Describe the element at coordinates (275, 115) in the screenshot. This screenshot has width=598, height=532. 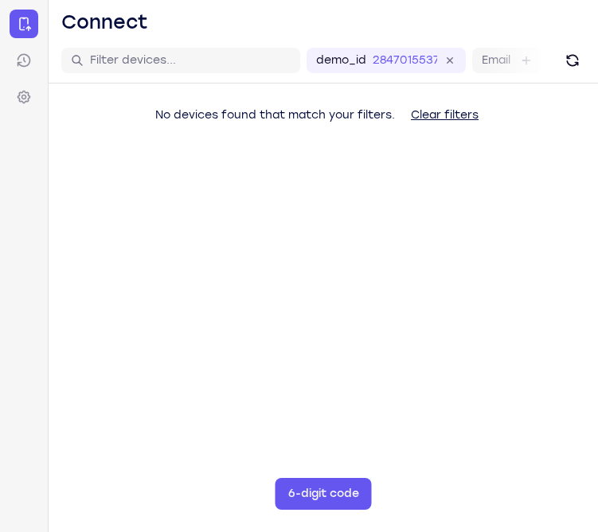
I see `span: No devices found that match your filters.` at that location.